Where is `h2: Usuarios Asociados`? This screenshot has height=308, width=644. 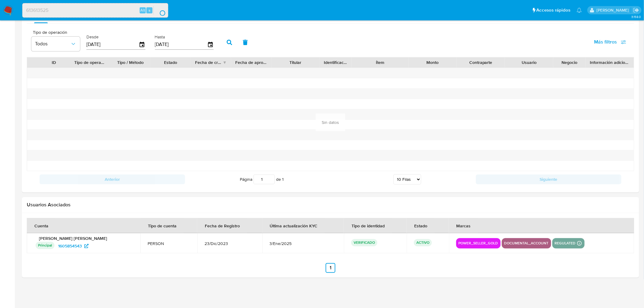 h2: Usuarios Asociados is located at coordinates (331, 205).